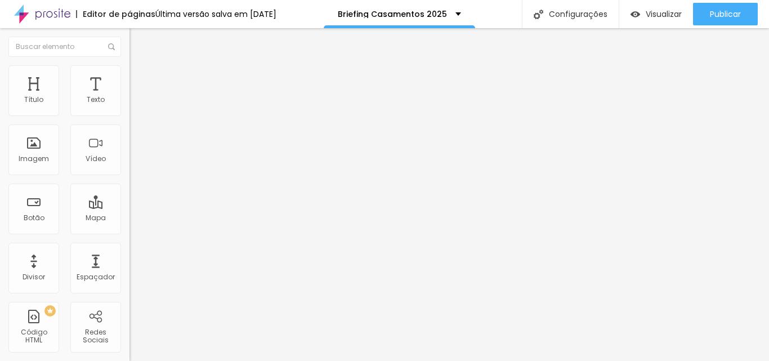 The height and width of the screenshot is (361, 769). I want to click on div: Mapa, so click(96, 218).